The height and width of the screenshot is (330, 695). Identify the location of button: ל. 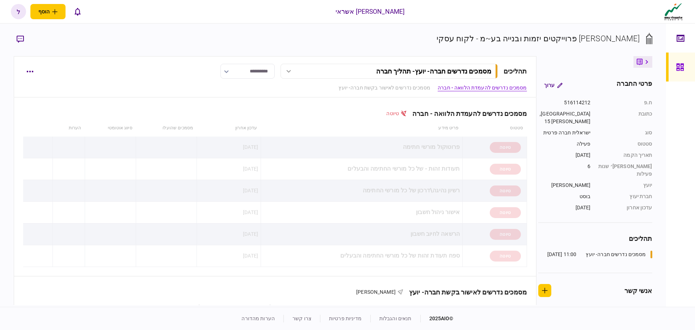
(18, 12).